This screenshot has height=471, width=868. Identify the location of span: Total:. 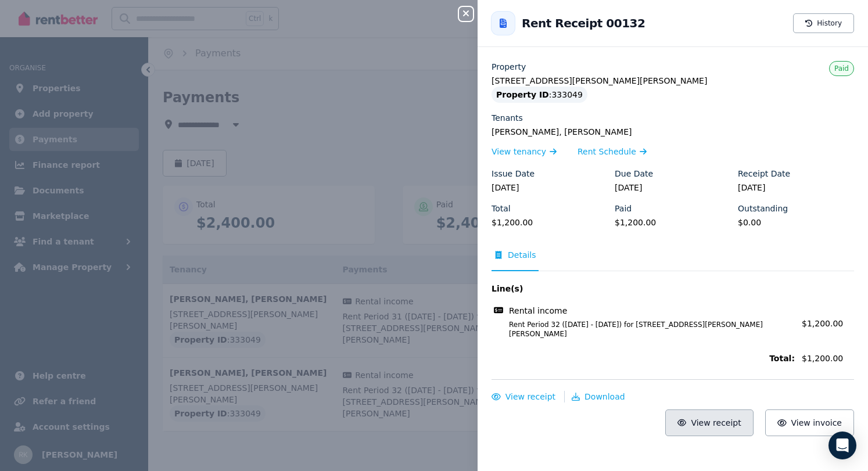
(643, 358).